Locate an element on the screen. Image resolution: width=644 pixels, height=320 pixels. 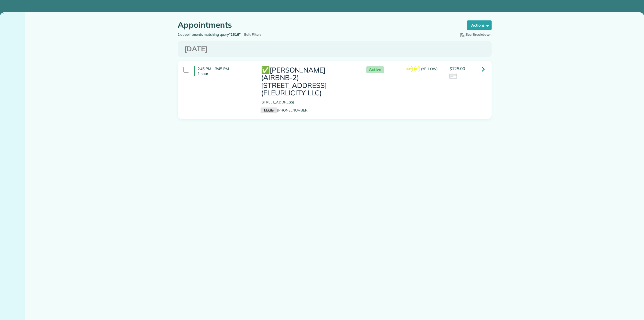
button: Actions is located at coordinates (479, 25).